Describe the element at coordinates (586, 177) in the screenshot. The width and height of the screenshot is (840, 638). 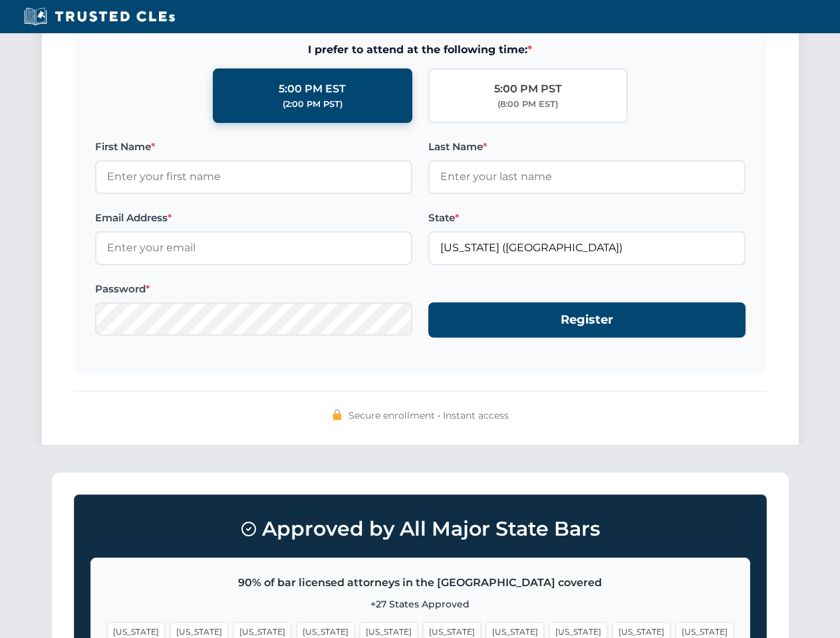
I see `input: Enter your last name` at that location.